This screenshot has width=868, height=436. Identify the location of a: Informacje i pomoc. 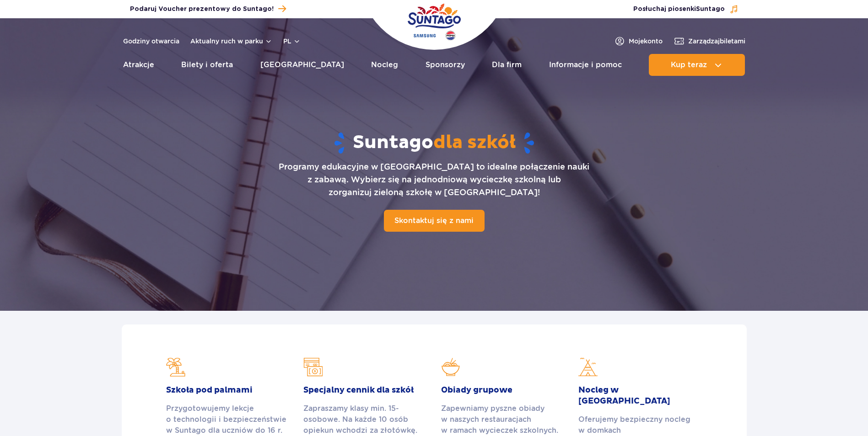
(585, 65).